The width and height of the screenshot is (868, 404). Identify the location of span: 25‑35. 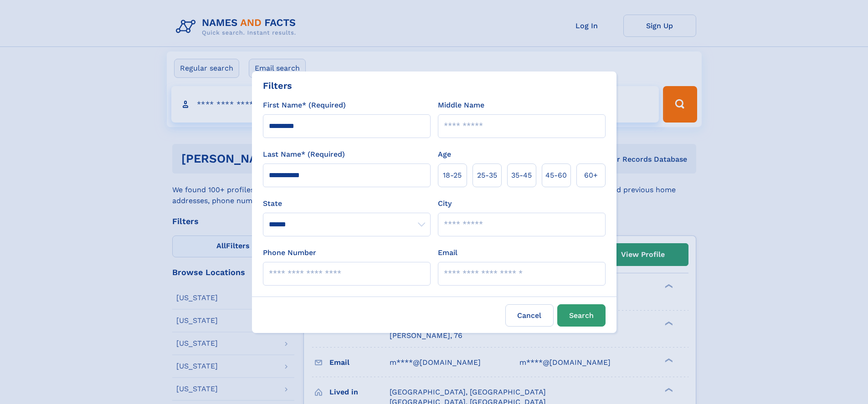
(487, 175).